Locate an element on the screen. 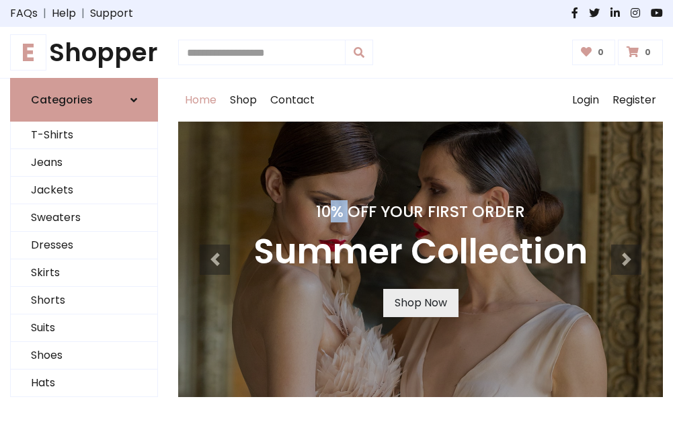 The width and height of the screenshot is (673, 432). h4: 10% Off Your First Order is located at coordinates (420, 212).